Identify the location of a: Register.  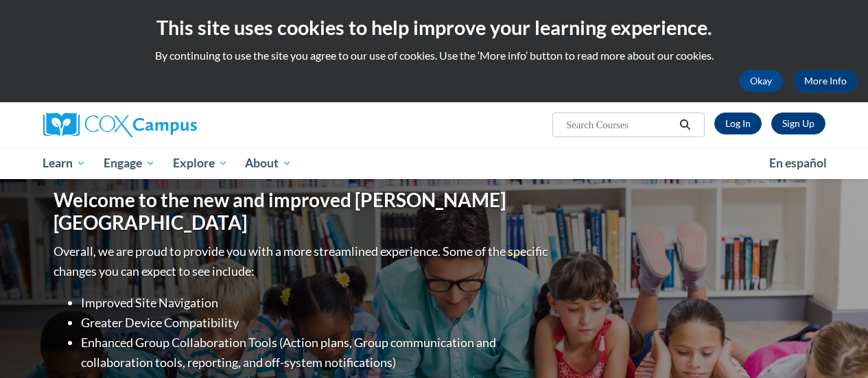
(798, 124).